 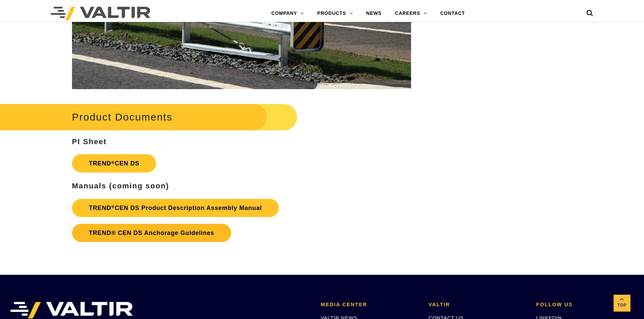 What do you see at coordinates (622, 305) in the screenshot?
I see `span: Top` at bounding box center [622, 305].